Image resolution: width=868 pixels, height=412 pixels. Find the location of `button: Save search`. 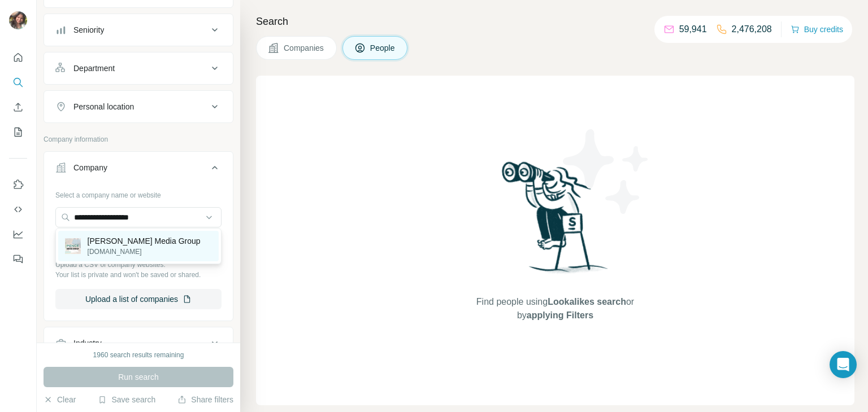

button: Save search is located at coordinates (126, 400).